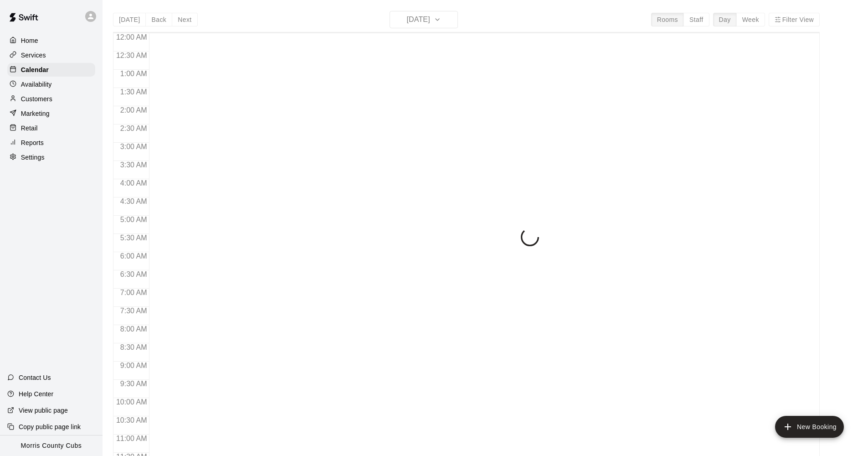 This screenshot has height=456, width=868. I want to click on a: Availability, so click(51, 84).